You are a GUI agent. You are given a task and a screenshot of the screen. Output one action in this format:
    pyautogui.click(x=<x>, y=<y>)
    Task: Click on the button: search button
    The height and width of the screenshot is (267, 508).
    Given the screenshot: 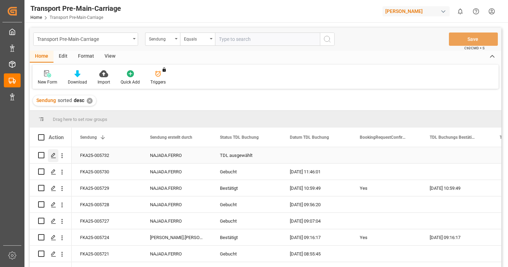 What is the action you would take?
    pyautogui.click(x=327, y=39)
    